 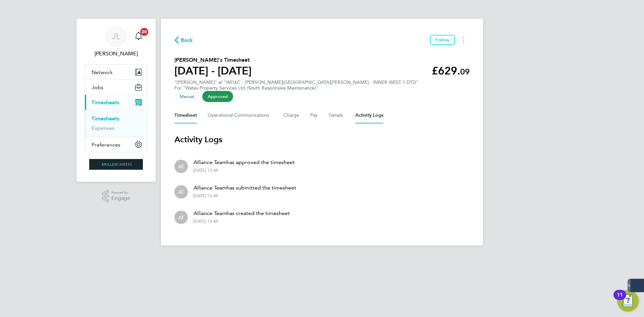 What do you see at coordinates (105, 119) in the screenshot?
I see `a: Timesheets` at bounding box center [105, 119].